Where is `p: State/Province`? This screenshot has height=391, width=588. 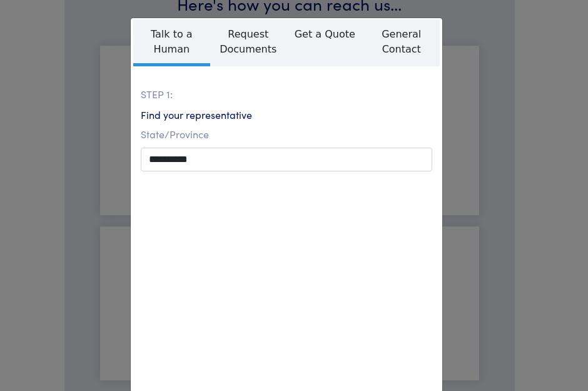 p: State/Province is located at coordinates (287, 134).